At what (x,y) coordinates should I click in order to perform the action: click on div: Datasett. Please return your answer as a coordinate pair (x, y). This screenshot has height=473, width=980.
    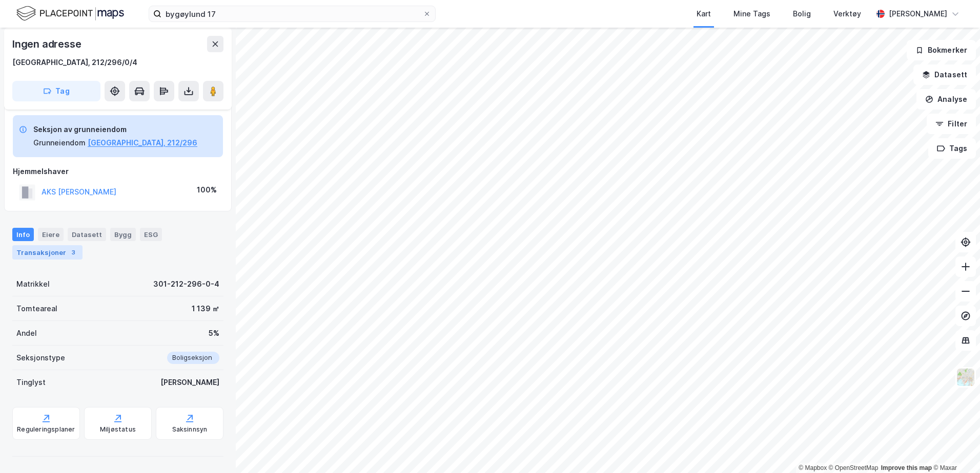
    Looking at the image, I should click on (87, 234).